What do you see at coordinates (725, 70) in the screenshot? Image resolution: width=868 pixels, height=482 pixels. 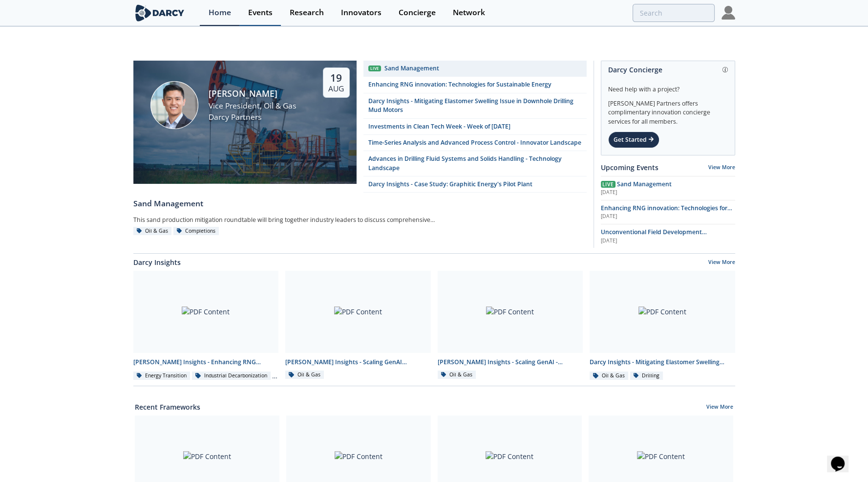 I see `img: information.svg` at bounding box center [725, 70].